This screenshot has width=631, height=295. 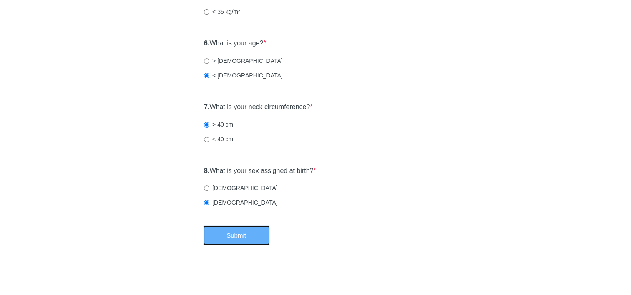 What do you see at coordinates (219, 139) in the screenshot?
I see `label: < 40 cm` at bounding box center [219, 139].